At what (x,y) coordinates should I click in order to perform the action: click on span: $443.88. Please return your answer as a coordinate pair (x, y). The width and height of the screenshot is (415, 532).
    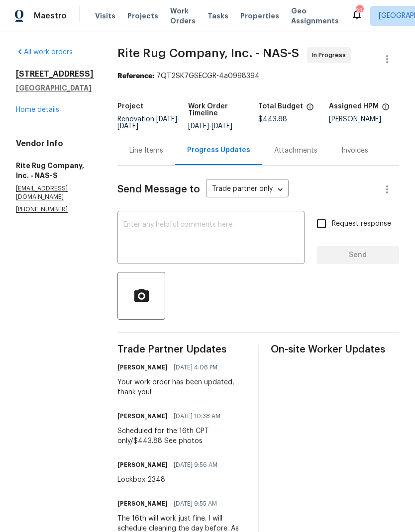
    Looking at the image, I should click on (273, 119).